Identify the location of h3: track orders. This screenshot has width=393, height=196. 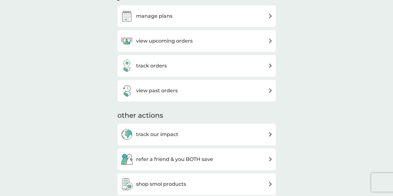
(151, 66).